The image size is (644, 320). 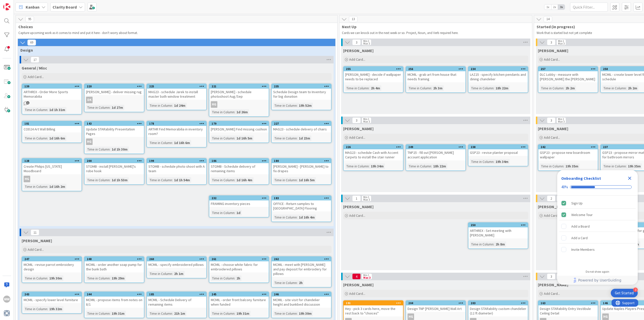 I want to click on div: 128, so click(x=53, y=161).